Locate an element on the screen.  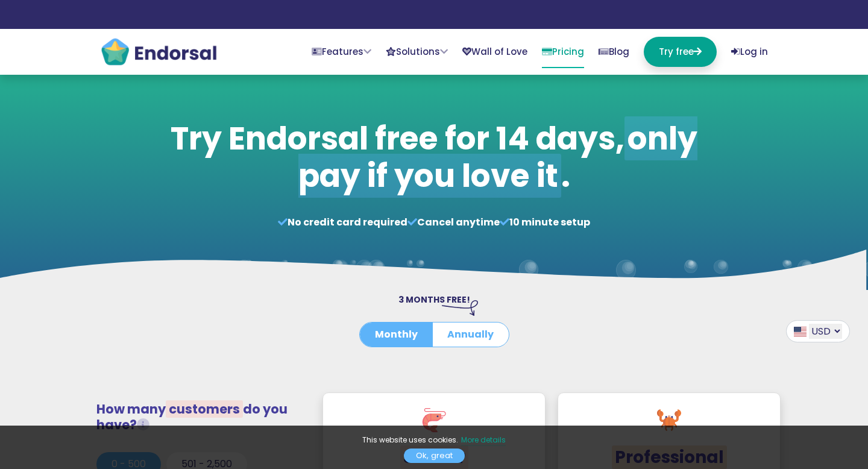
a: More details is located at coordinates (484, 440).